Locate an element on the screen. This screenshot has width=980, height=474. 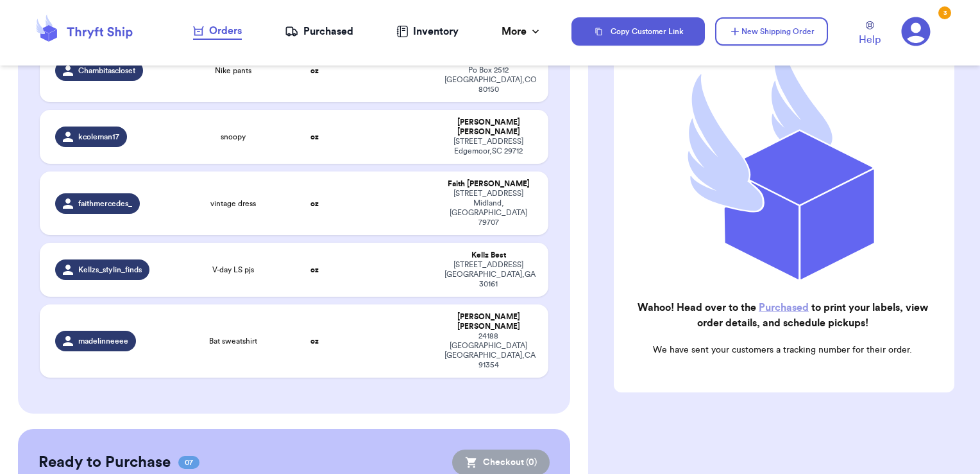
div: Kellz Best is located at coordinates (489, 255).